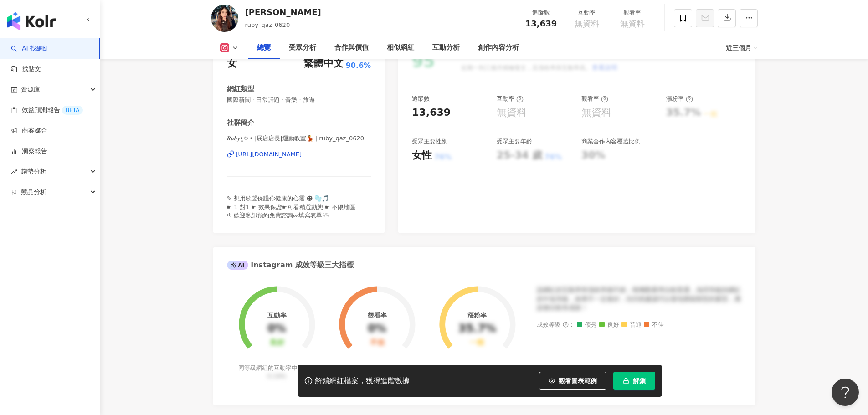 This screenshot has height=415, width=868. What do you see at coordinates (277, 342) in the screenshot?
I see `div: 良好` at bounding box center [277, 342].